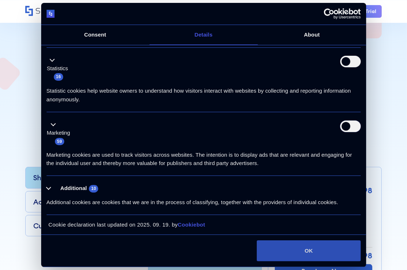 This screenshot has height=270, width=407. What do you see at coordinates (55, 201) in the screenshot?
I see `p: Accessibility` at bounding box center [55, 201].